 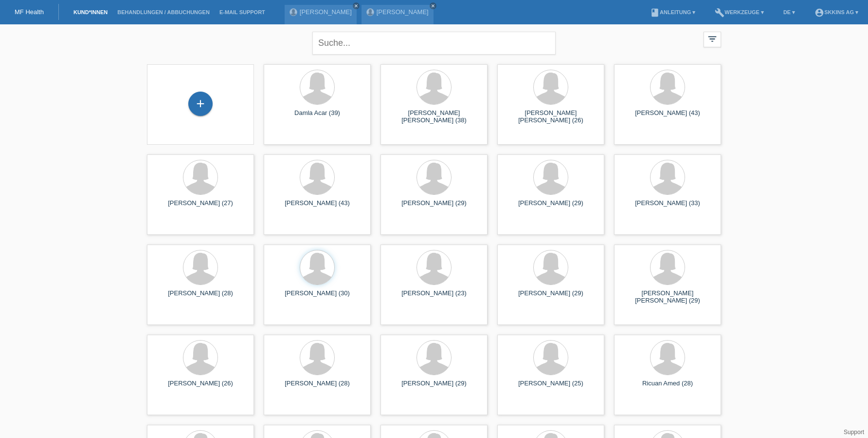 I want to click on div: Kund*in hinzufügen, so click(x=201, y=104).